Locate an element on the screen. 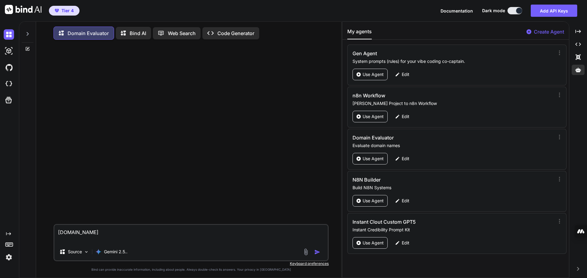 The height and width of the screenshot is (278, 587). h3: Gen Agent is located at coordinates (422, 53).